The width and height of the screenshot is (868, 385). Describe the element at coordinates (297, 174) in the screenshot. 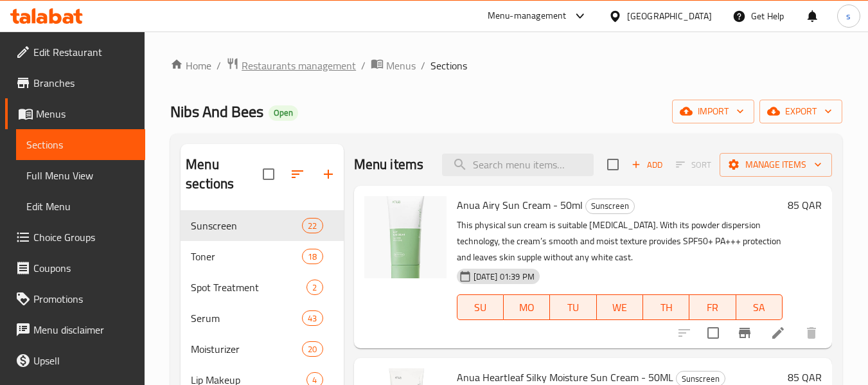

I see `span: Sort sections` at that location.